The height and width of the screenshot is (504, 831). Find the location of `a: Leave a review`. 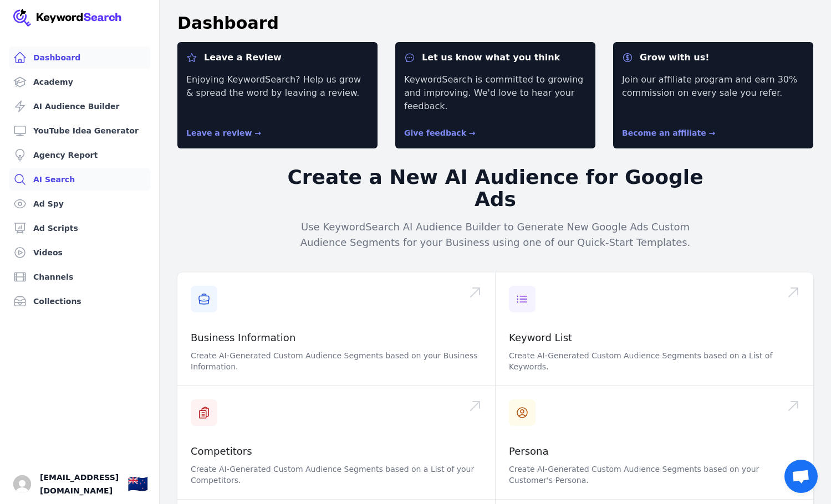

a: Leave a review is located at coordinates (224, 133).